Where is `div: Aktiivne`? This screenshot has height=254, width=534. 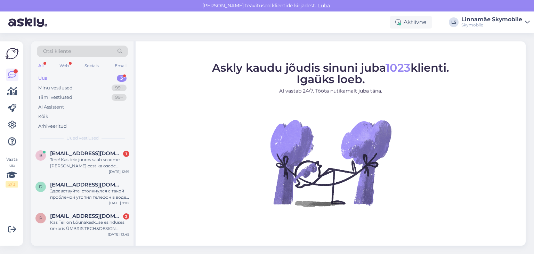
div: Aktiivne is located at coordinates (411, 22).